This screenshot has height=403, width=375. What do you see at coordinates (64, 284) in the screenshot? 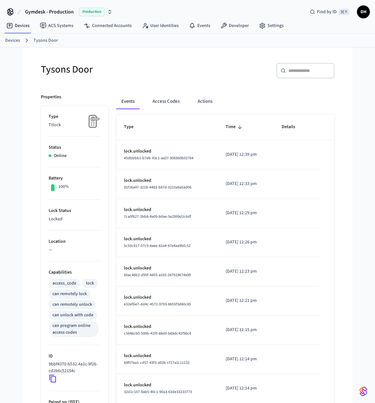
I see `div: access_code` at bounding box center [64, 284].